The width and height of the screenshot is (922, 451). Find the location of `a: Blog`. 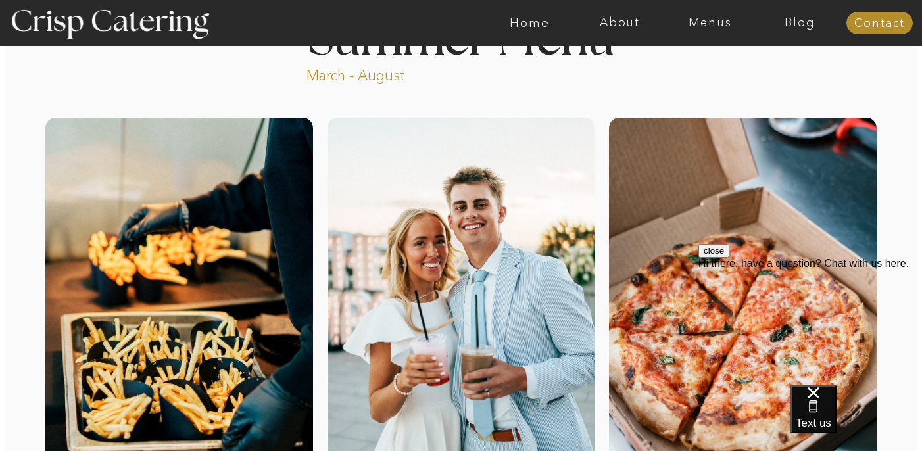

a: Blog is located at coordinates (800, 23).